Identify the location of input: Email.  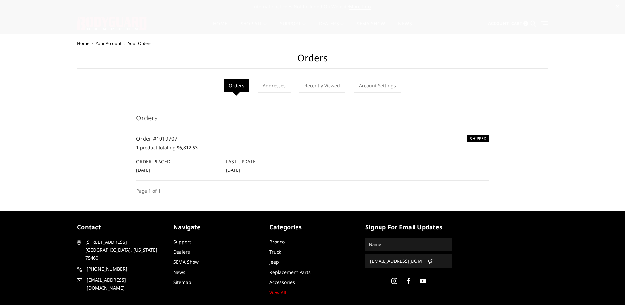
(396, 261).